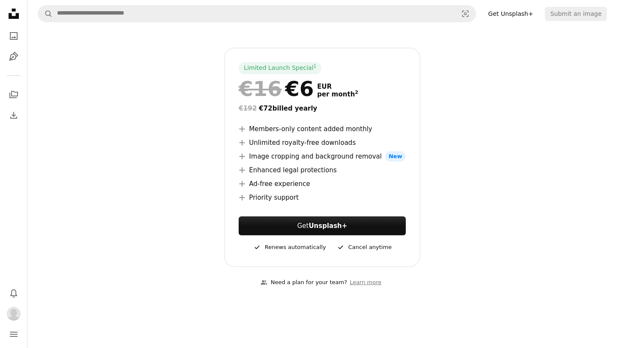 Image resolution: width=617 pixels, height=348 pixels. I want to click on form: Find visuals sitewide, so click(257, 14).